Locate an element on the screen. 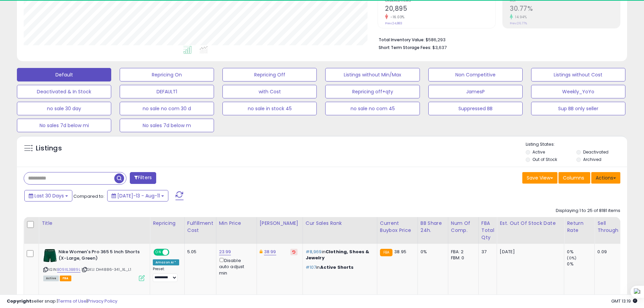 This screenshot has height=308, width=644. div: Amazon AI * is located at coordinates (166, 262).